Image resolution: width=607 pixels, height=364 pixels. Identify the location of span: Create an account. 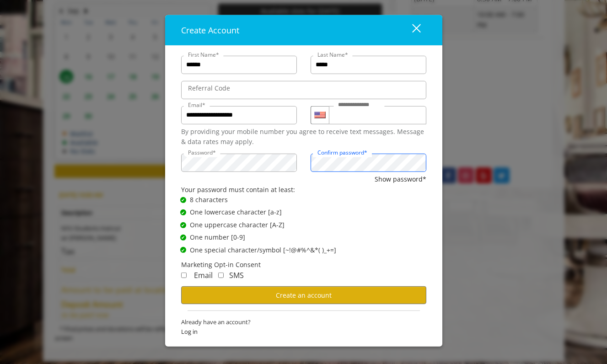
(304, 295).